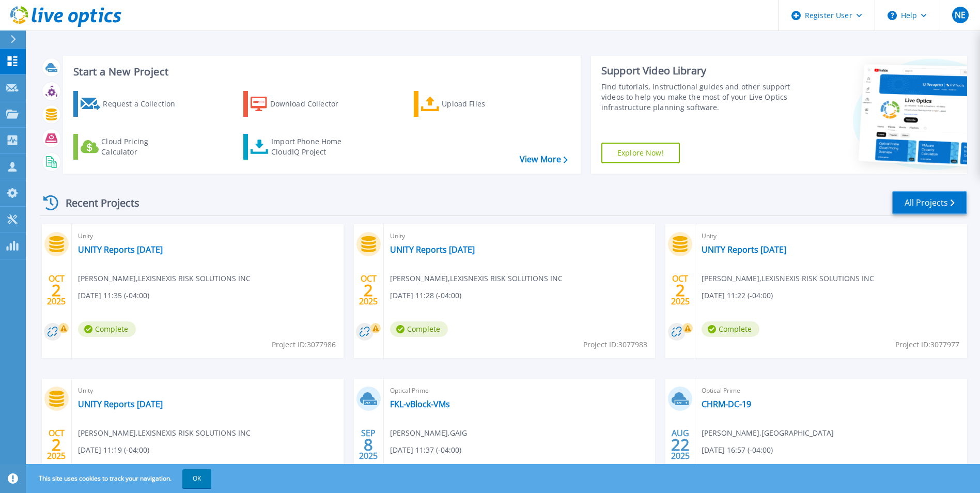 Image resolution: width=980 pixels, height=493 pixels. I want to click on a: Request a Collection, so click(131, 104).